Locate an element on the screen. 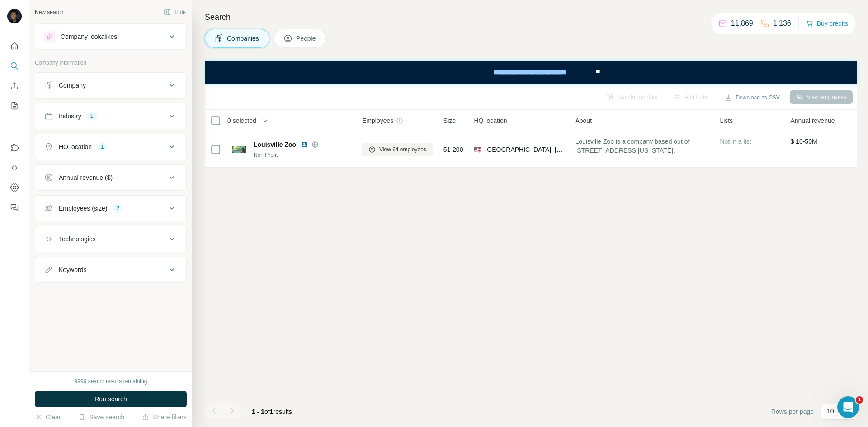  button: Use Surfe on LinkedIn is located at coordinates (14, 148).